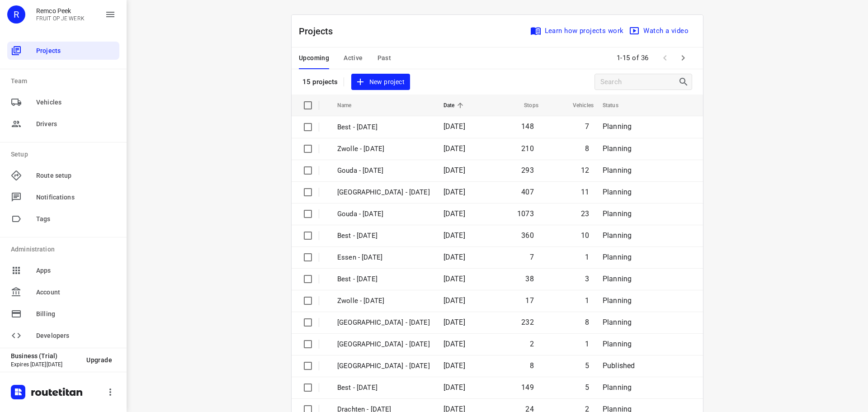  I want to click on span: 10, so click(585, 235).